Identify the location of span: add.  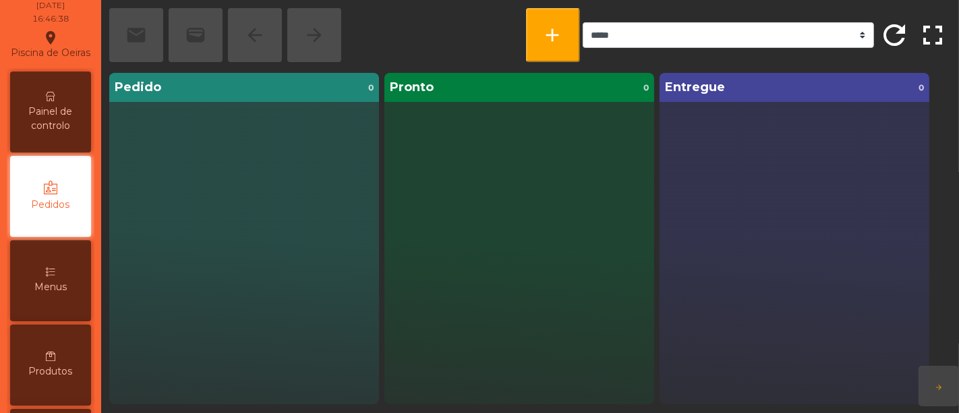
(553, 35).